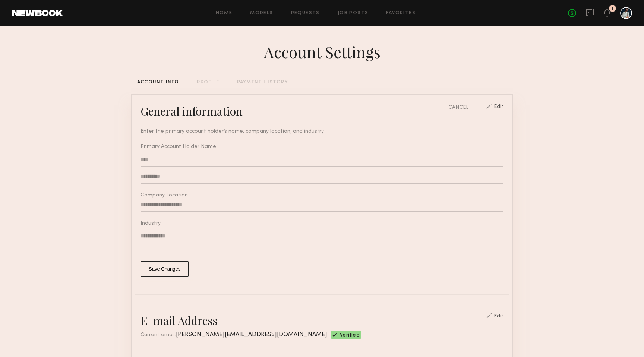  Describe the element at coordinates (191, 111) in the screenshot. I see `div: General information` at that location.